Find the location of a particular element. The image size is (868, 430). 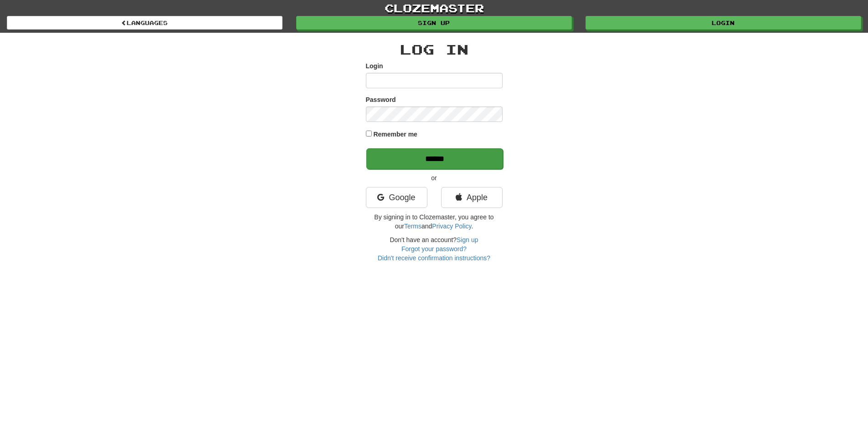

label: Login is located at coordinates (374, 66).